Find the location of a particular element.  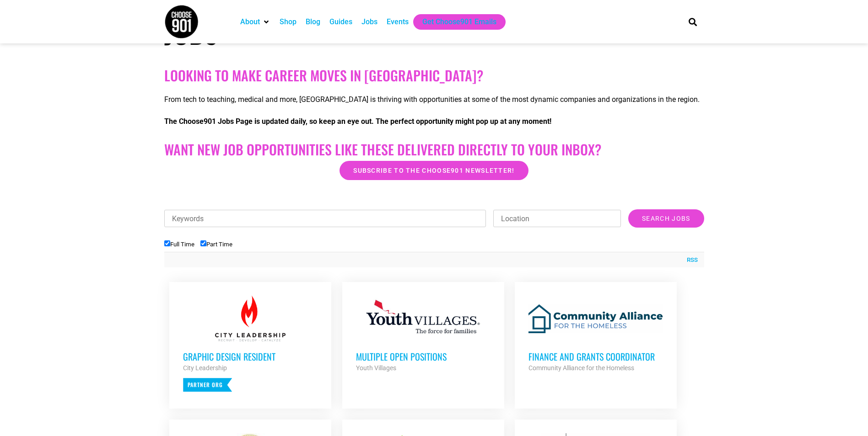

div: Get Choose901 Emails is located at coordinates (460, 22).